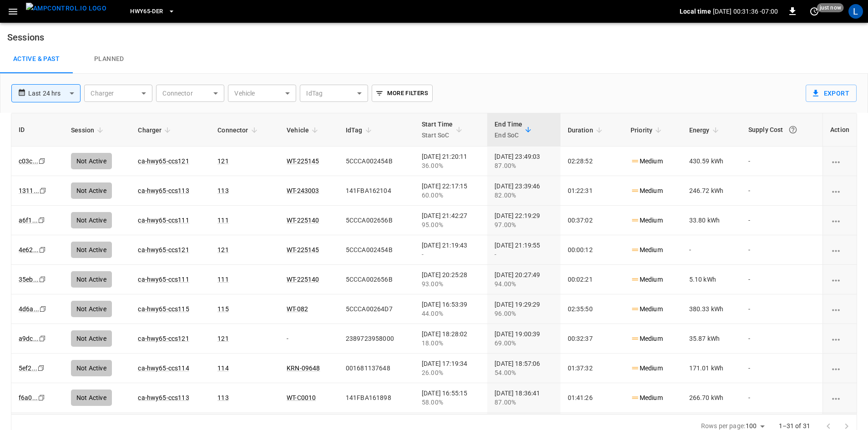  I want to click on a: 4d6a..., so click(28, 309).